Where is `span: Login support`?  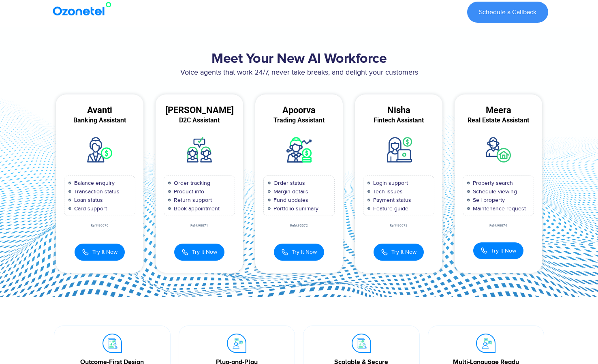 span: Login support is located at coordinates (389, 183).